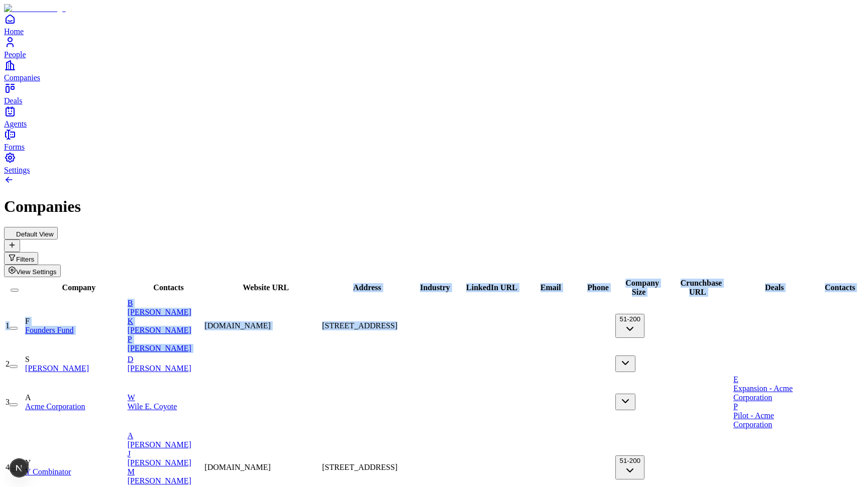 The height and width of the screenshot is (487, 868). What do you see at coordinates (434, 116) in the screenshot?
I see `a: Agents` at bounding box center [434, 116].